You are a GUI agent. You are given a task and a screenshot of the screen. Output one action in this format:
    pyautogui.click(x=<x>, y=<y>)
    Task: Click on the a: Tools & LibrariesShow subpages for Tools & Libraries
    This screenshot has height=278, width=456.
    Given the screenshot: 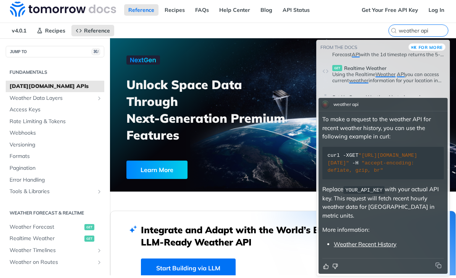 What is the action you would take?
    pyautogui.click(x=55, y=191)
    